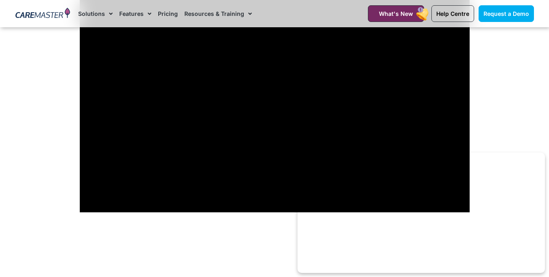 This screenshot has height=277, width=549. I want to click on a: What's New, so click(396, 13).